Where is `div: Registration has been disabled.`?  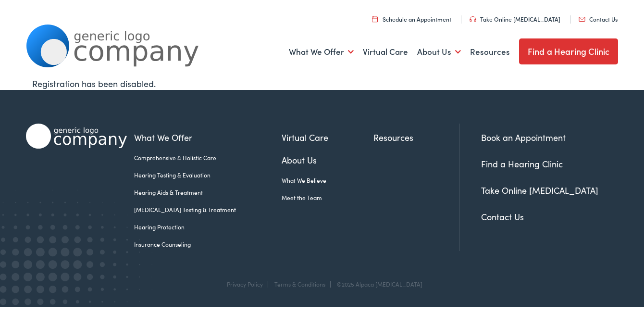 div: Registration has been disabled. is located at coordinates (322, 83).